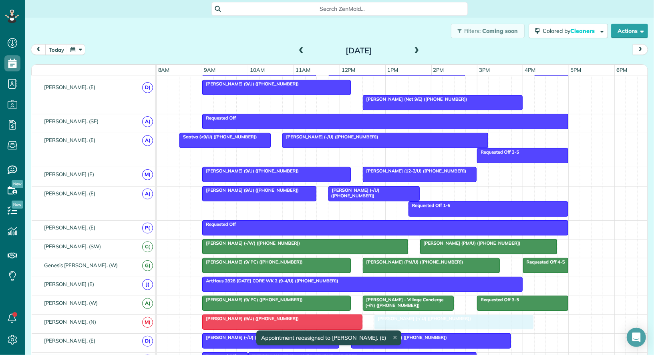 The height and width of the screenshot is (355, 654). I want to click on span: J(, so click(147, 284).